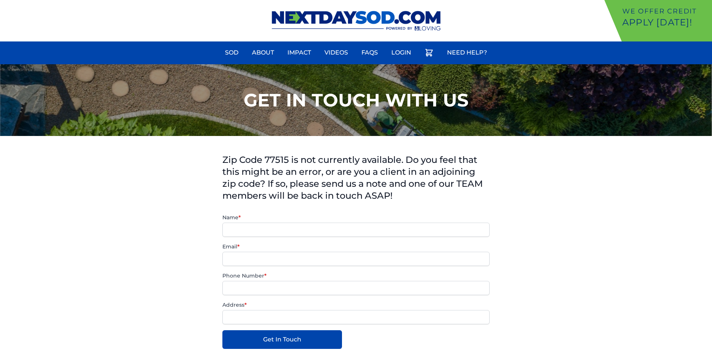 This screenshot has height=353, width=712. I want to click on label: Email, so click(356, 247).